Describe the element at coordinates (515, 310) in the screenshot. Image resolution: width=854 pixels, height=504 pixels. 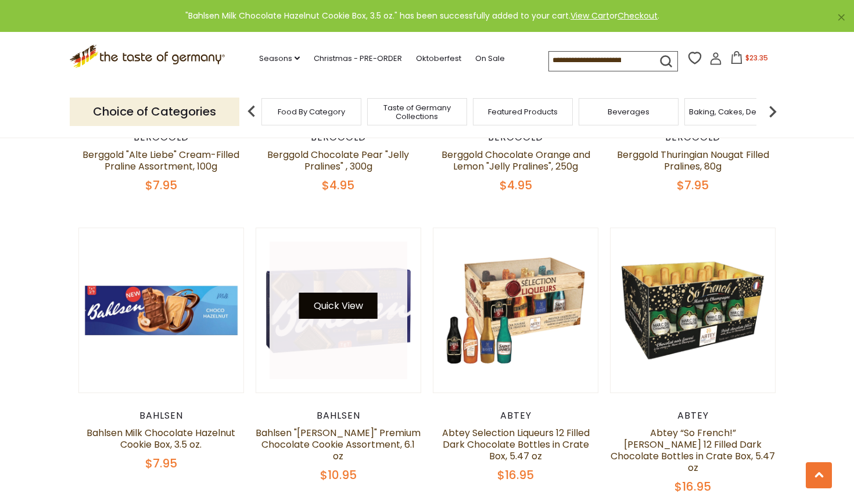
I see `img: Abtey Selection Liqueurs 12 Filled Dark Chocolate Bottles in Crate Box, 5.47 oz` at that location.